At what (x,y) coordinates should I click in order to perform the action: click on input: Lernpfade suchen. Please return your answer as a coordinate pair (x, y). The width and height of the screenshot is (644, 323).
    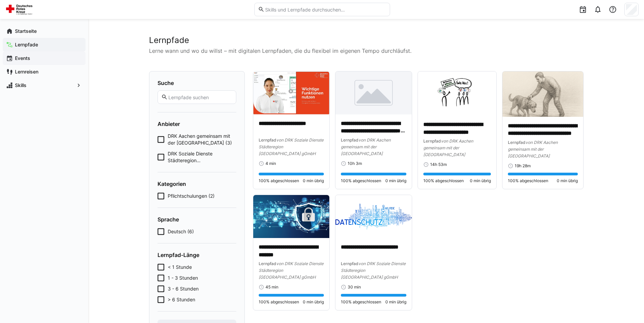
    Looking at the image, I should click on (200, 97).